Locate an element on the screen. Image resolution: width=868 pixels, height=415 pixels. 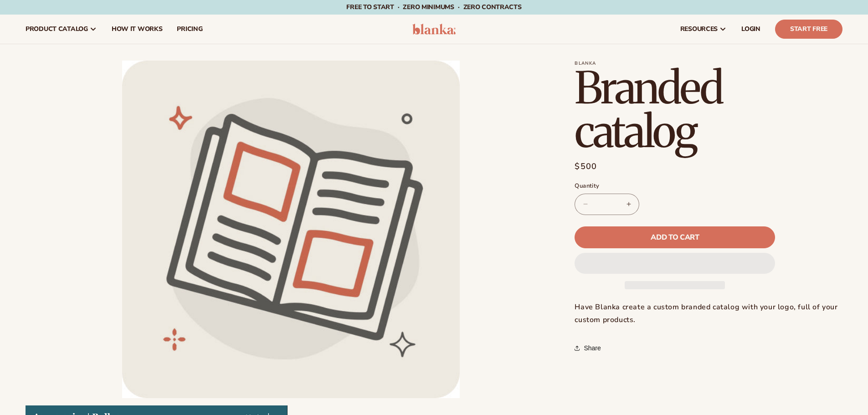
label: Quantity is located at coordinates (675, 186).